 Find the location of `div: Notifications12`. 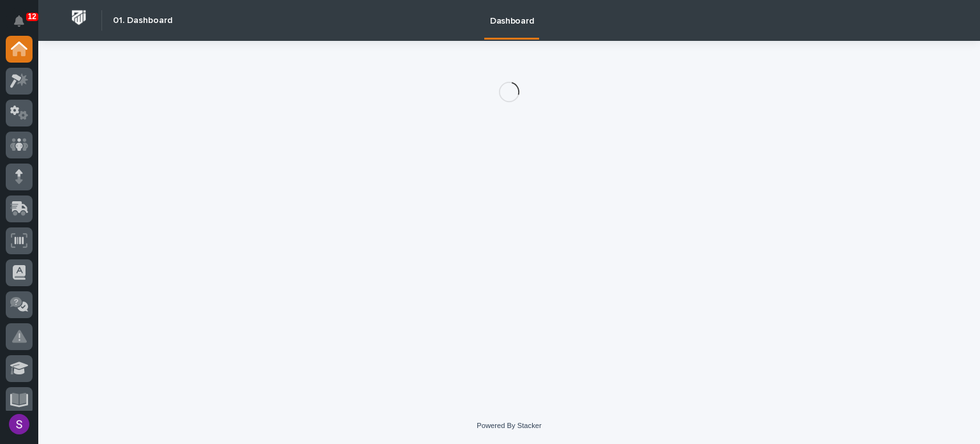

div: Notifications12 is located at coordinates (24, 25).